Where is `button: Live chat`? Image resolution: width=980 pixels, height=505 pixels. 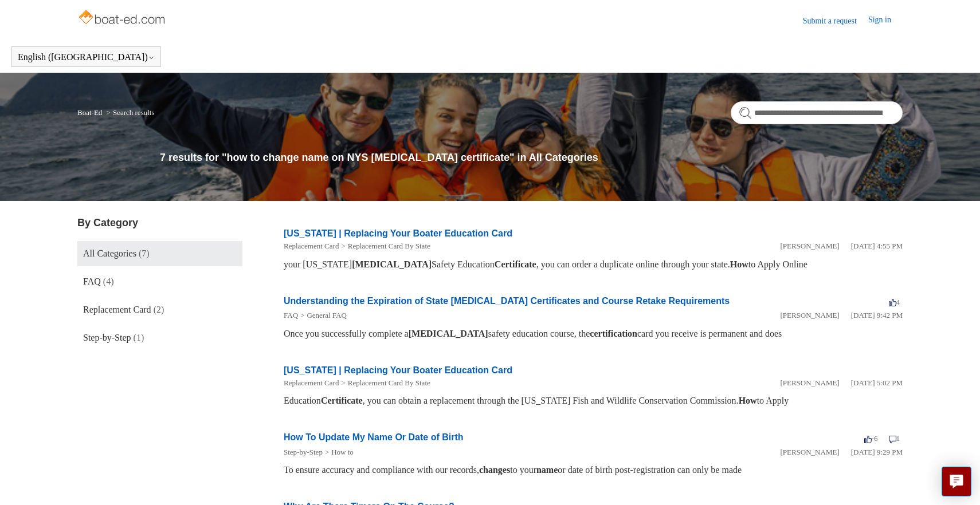
button: Live chat is located at coordinates (956, 481).